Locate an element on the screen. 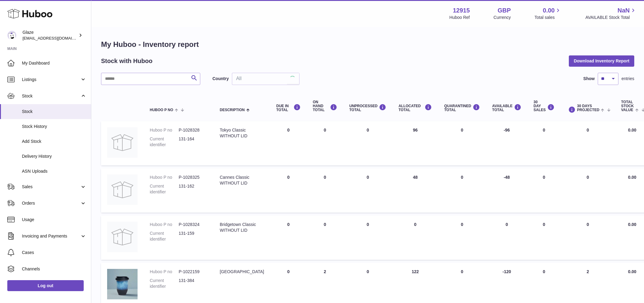 Image resolution: width=644 pixels, height=303 pixels. span: Orders is located at coordinates (51, 203).